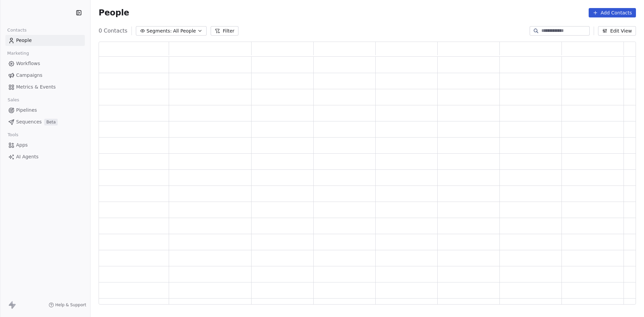 Image resolution: width=644 pixels, height=317 pixels. I want to click on span: Apps, so click(22, 145).